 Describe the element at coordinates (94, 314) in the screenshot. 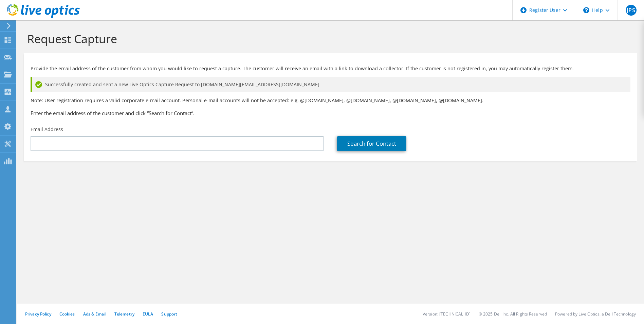

I see `a: Ads & Email` at that location.